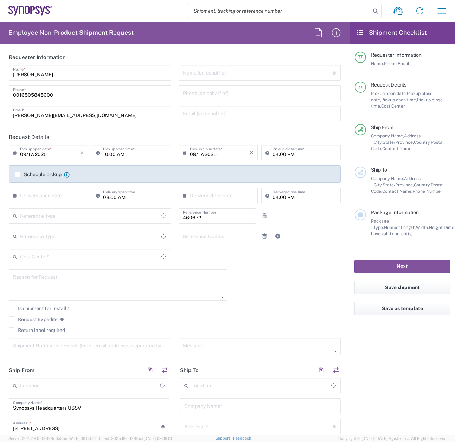  Describe the element at coordinates (391, 33) in the screenshot. I see `h2: Shipment Checklist` at that location.